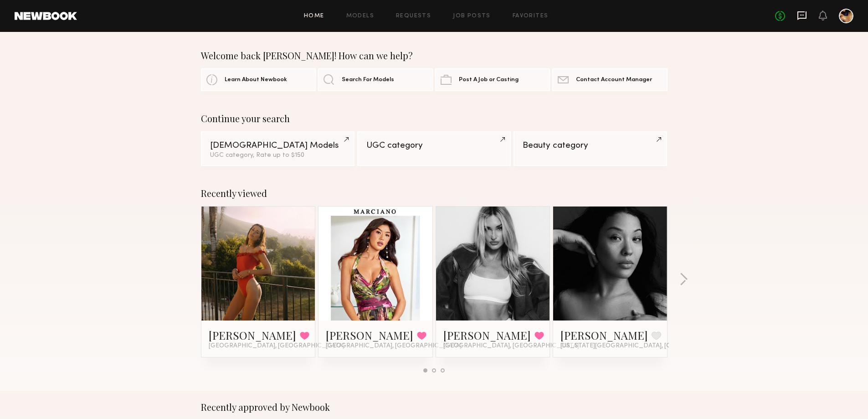  What do you see at coordinates (610, 79) in the screenshot?
I see `a: Contact Account Manager` at bounding box center [610, 79].